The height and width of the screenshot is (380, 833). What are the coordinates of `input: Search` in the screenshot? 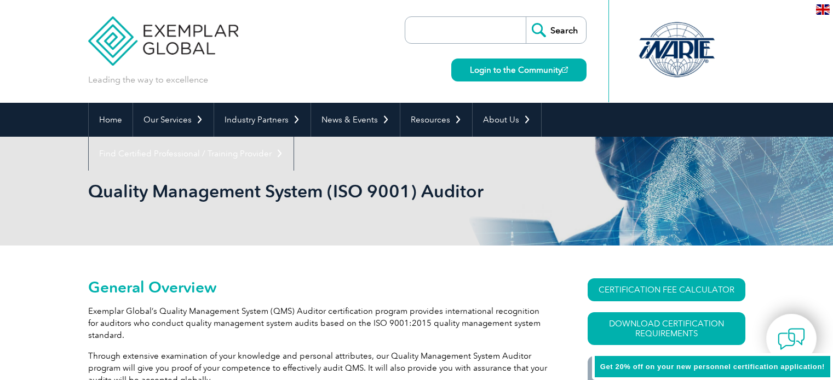 It's located at (556, 30).